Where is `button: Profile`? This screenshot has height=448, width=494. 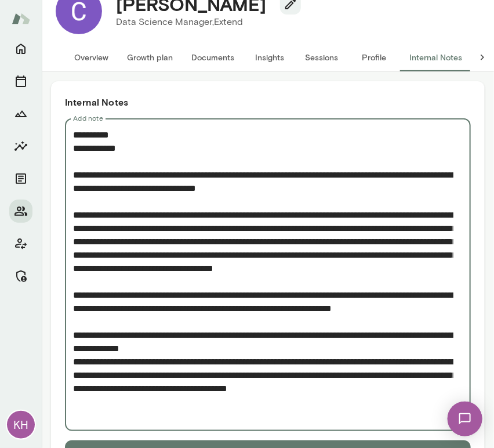
button: Profile is located at coordinates (374, 57).